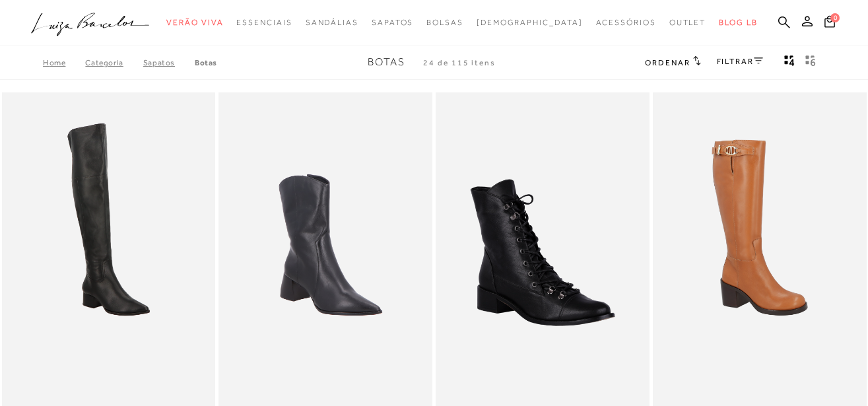 This screenshot has height=406, width=868. I want to click on span: Outlet, so click(688, 22).